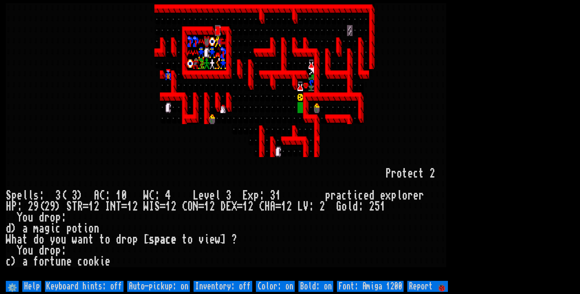  What do you see at coordinates (75, 207) in the screenshot?
I see `div: T` at bounding box center [75, 207].